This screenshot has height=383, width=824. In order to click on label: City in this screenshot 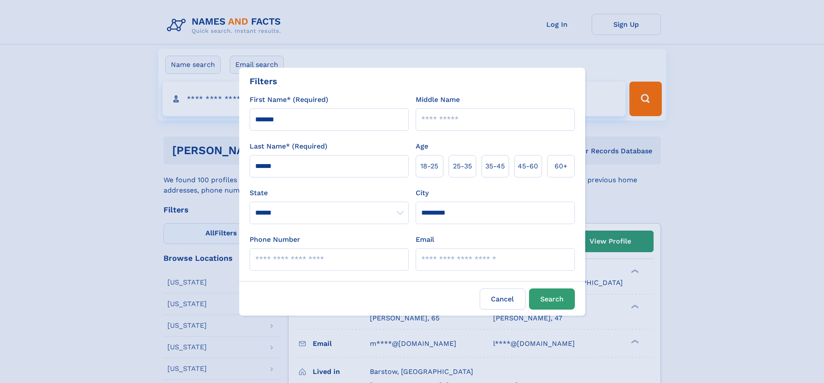, I will do `click(422, 193)`.